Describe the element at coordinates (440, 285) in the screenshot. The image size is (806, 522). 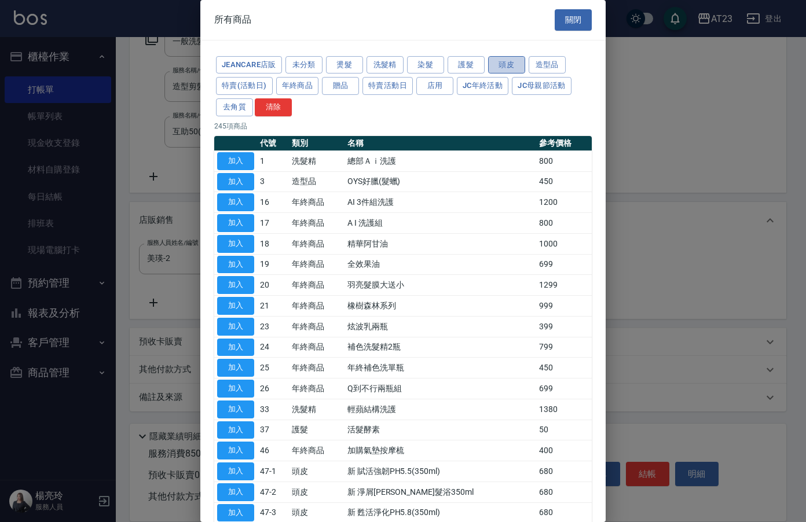
I see `td: 羽亮髮膜大送小` at that location.